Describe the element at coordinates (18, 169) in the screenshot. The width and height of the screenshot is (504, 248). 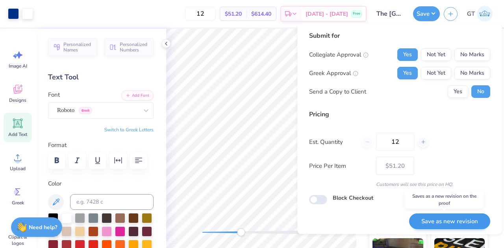
I see `span: Upload` at that location.